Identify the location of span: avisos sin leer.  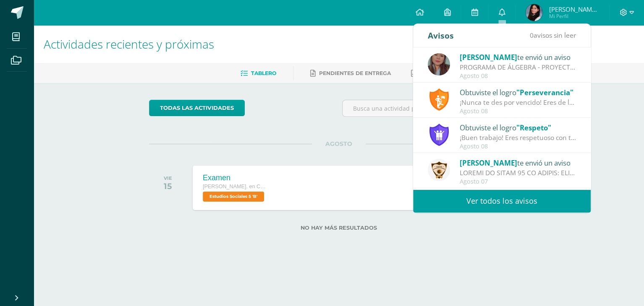
(553, 35).